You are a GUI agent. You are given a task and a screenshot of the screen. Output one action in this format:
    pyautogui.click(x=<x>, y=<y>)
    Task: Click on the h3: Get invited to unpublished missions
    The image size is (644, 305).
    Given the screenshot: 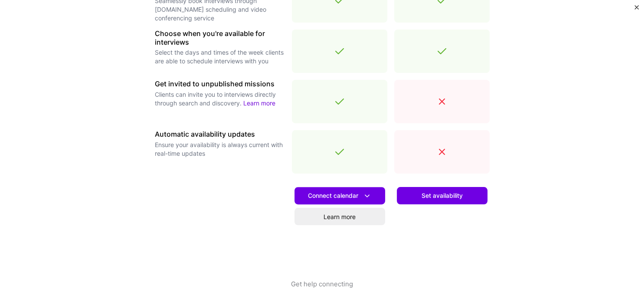 What is the action you would take?
    pyautogui.click(x=220, y=84)
    